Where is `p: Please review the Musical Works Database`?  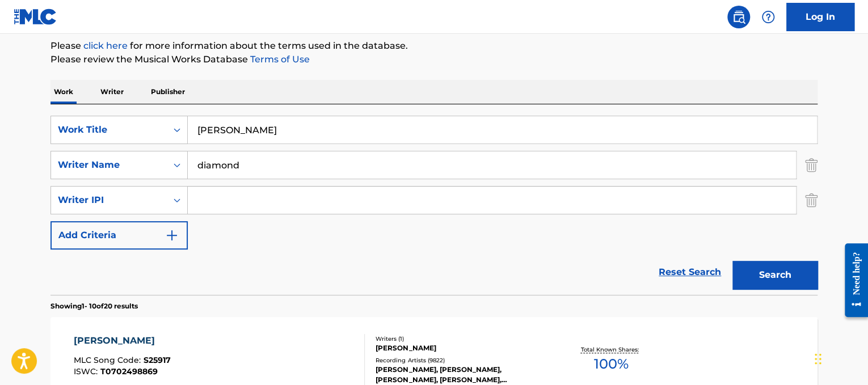 p: Please review the Musical Works Database is located at coordinates (434, 60).